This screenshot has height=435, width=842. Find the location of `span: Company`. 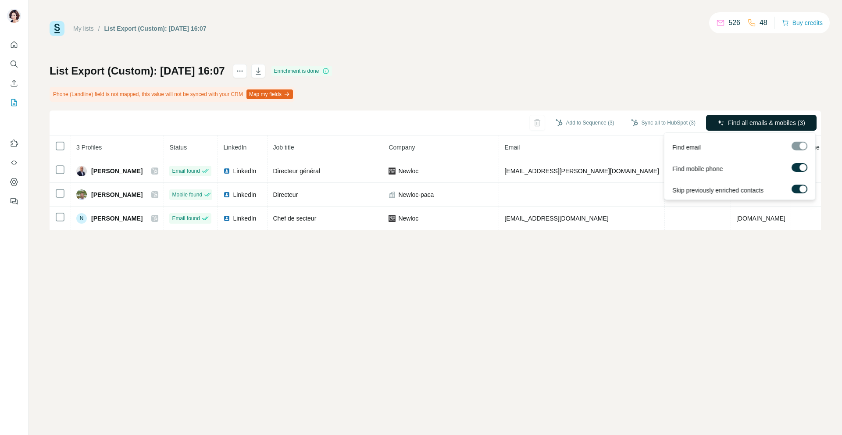

span: Company is located at coordinates (402, 147).